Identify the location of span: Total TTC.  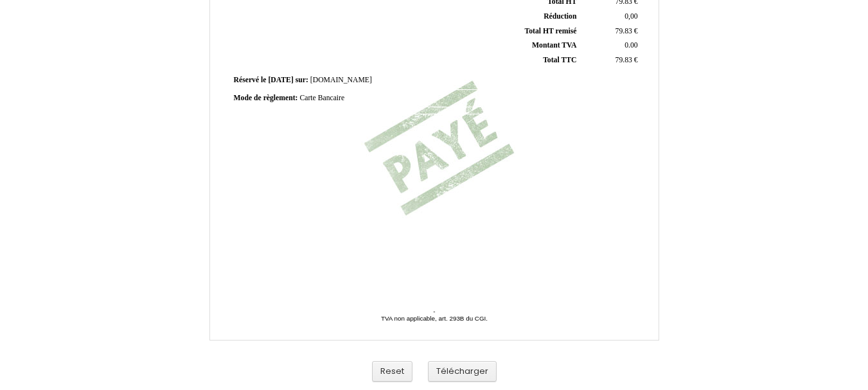
(559, 60).